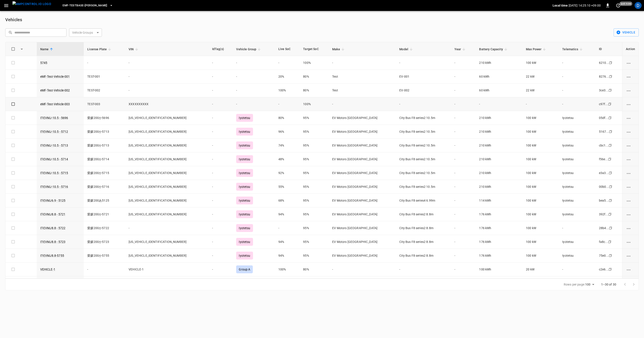 This screenshot has width=644, height=338. What do you see at coordinates (287, 145) in the screenshot?
I see `td: 74%` at bounding box center [287, 145].